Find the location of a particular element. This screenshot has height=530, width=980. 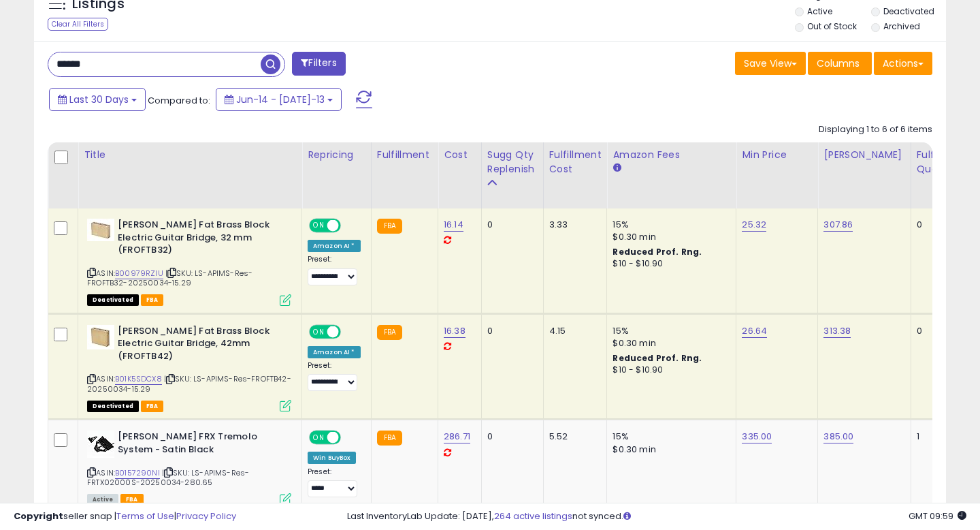

div: 1 is located at coordinates (938, 437).